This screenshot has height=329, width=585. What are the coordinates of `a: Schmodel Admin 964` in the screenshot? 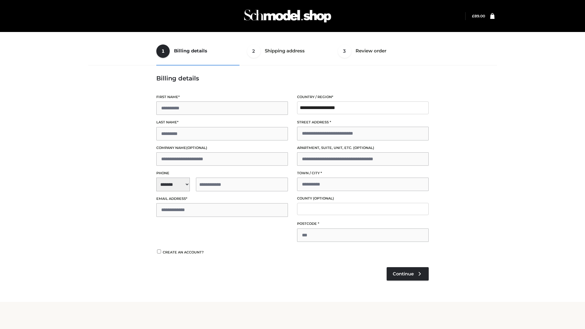 It's located at (288, 16).